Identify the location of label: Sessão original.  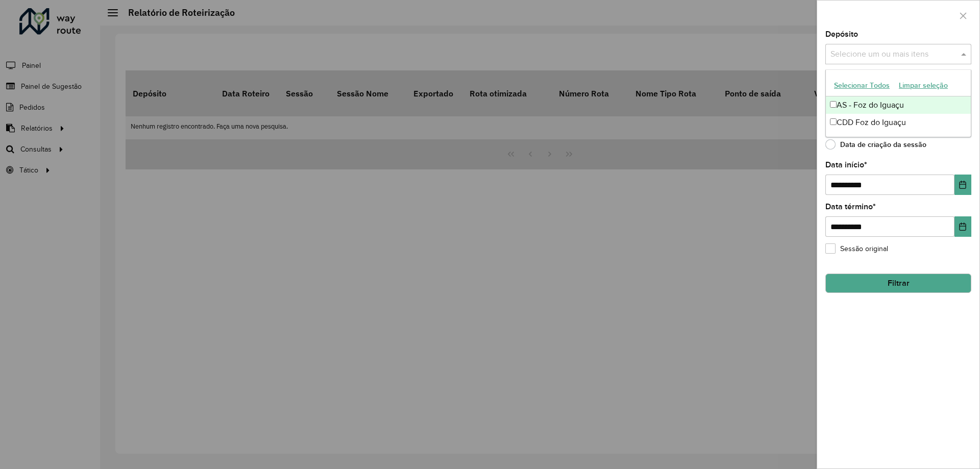
(857, 249).